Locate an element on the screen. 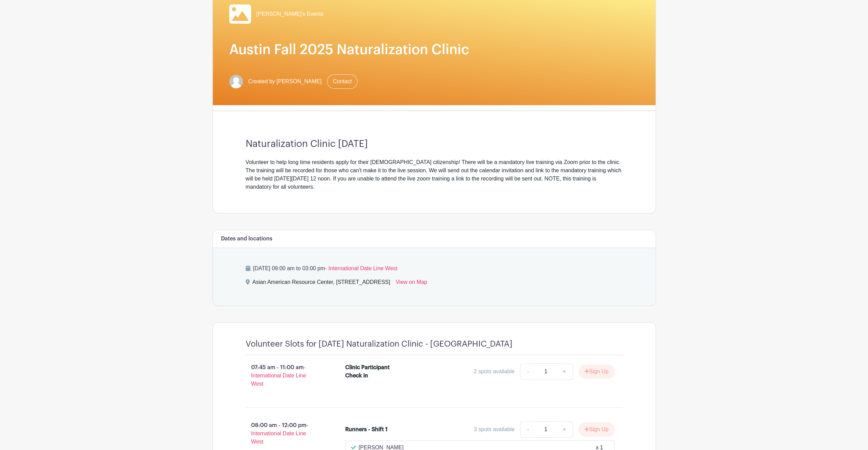  div: Clinic Participant Check in is located at coordinates (375, 371).